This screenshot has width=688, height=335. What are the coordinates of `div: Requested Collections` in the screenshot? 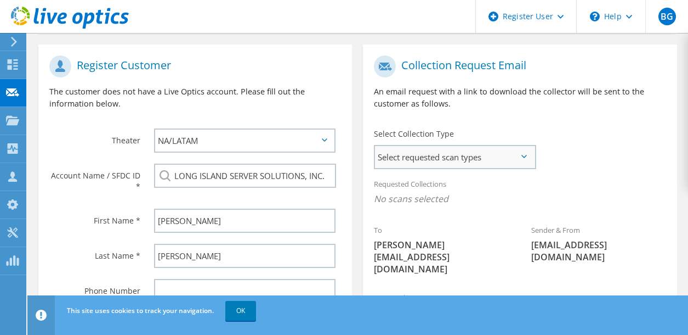 It's located at (520, 193).